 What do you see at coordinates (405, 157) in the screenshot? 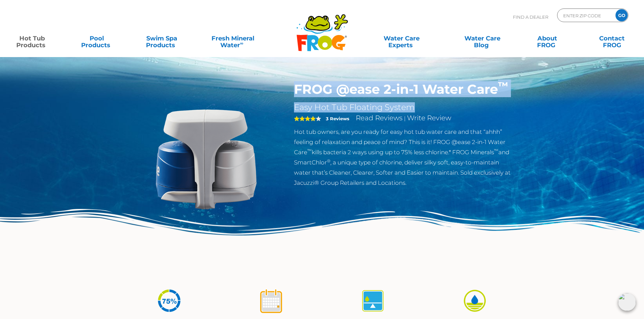
I see `p: Hot tub owners, are you ready for easy hot tub water care and that “ahhh” feeling of relaxation a...` at bounding box center [405, 157].